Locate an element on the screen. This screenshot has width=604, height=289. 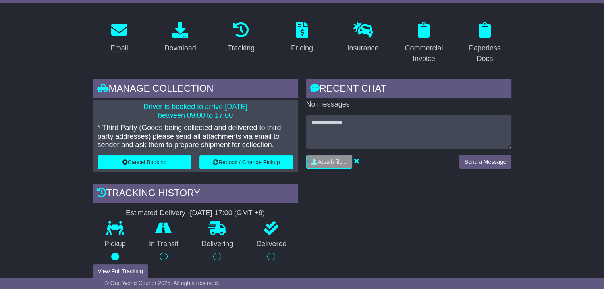
a: Download is located at coordinates (180, 38).